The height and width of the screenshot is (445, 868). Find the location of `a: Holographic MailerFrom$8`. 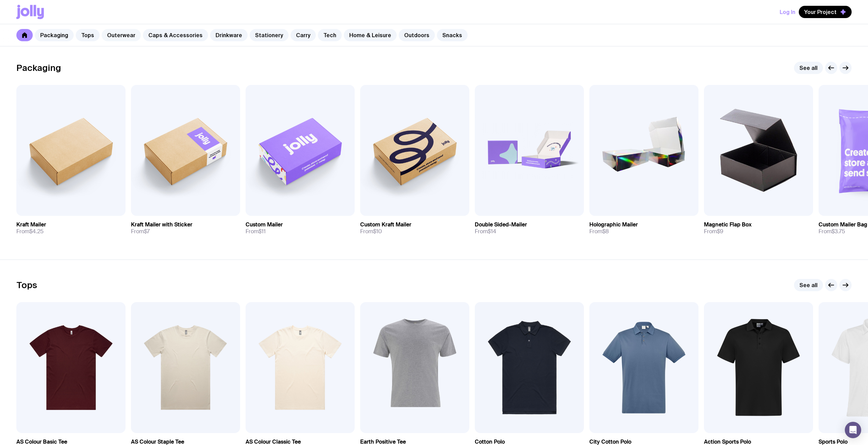

a: Holographic MailerFrom$8 is located at coordinates (644, 228).